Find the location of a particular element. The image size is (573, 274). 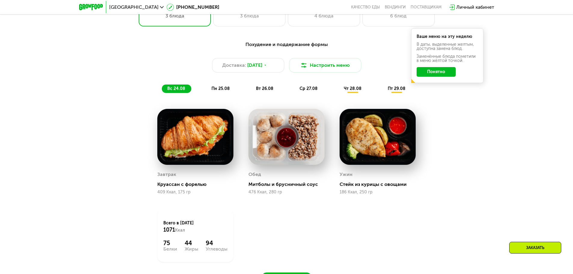

div: 4 блюда is located at coordinates (324, 16).